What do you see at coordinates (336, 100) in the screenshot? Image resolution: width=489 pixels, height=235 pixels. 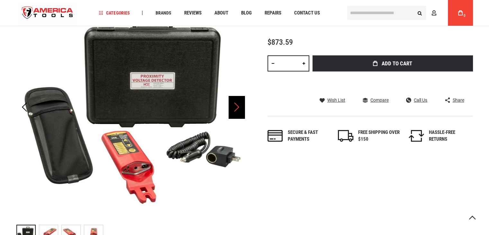 I see `span: Wish List` at bounding box center [336, 100].